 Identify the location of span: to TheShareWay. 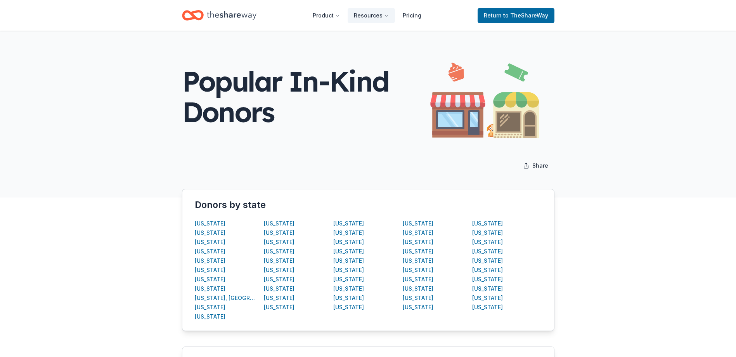
(526, 15).